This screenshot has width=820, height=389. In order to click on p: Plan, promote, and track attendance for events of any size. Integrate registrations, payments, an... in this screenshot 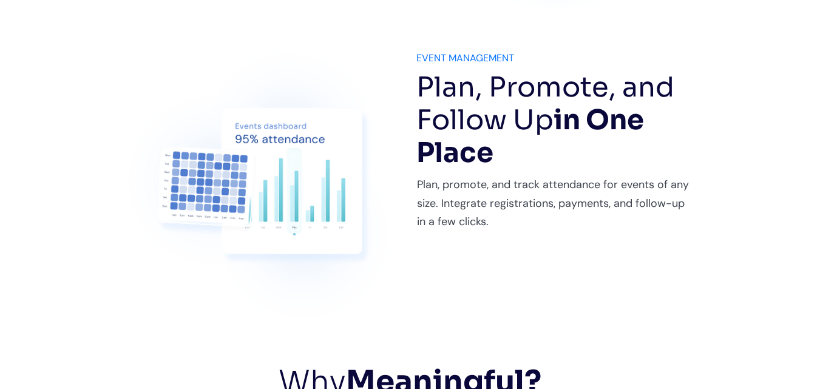, I will do `click(556, 203)`.